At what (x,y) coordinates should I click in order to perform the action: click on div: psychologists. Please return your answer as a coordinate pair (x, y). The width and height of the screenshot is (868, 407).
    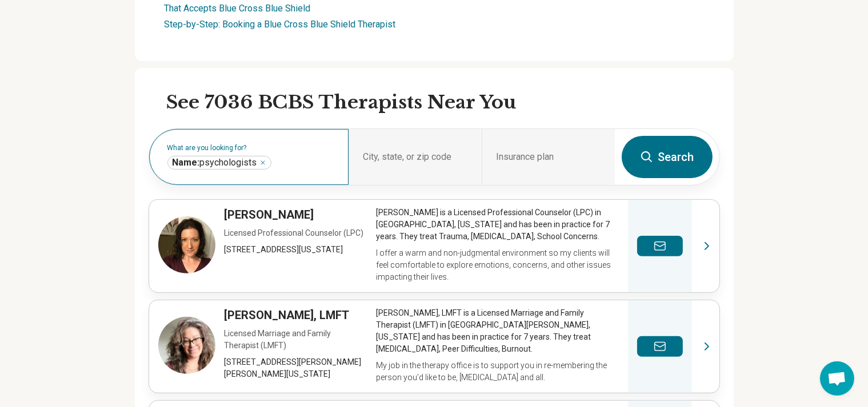
    Looking at the image, I should click on (219, 163).